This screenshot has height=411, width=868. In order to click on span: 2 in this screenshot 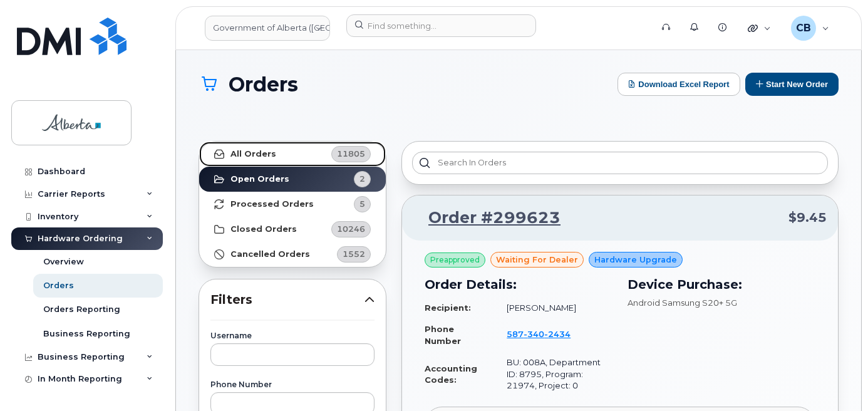, I will do `click(362, 178)`.